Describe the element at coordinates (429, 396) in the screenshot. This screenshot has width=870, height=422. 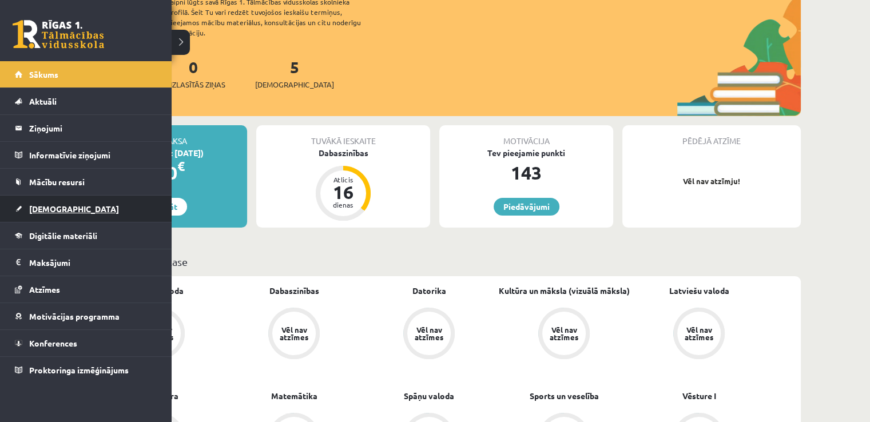
I see `a: Spāņu valoda` at that location.